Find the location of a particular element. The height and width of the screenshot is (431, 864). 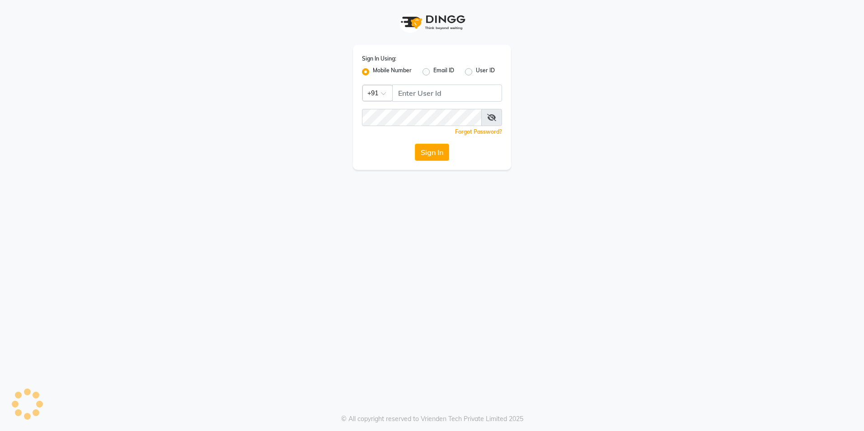

a: Forgot Password? is located at coordinates (478, 131).